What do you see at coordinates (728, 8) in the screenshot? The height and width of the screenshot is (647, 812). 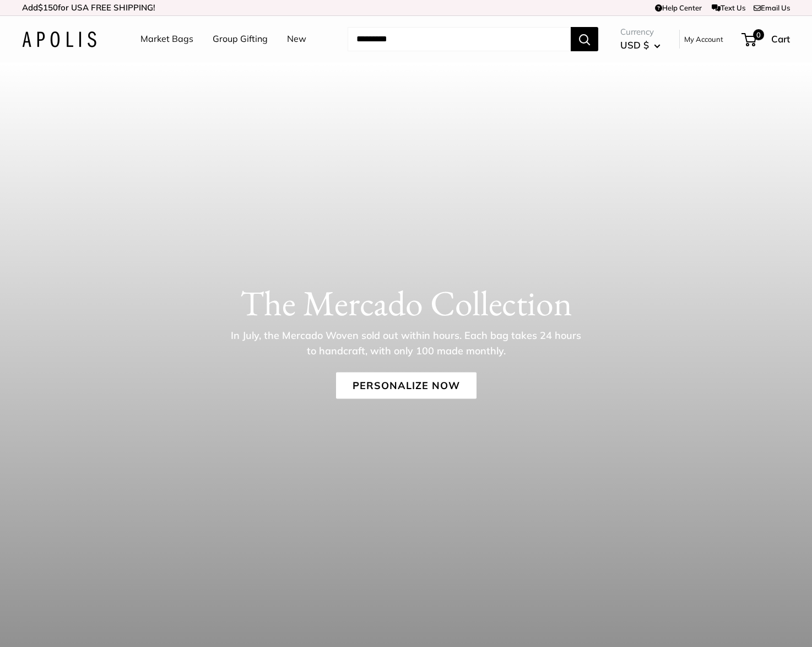 I see `a: Text Us` at bounding box center [728, 8].